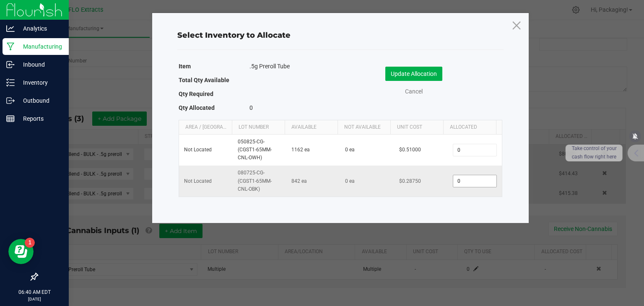 The width and height of the screenshot is (644, 306). Describe the element at coordinates (10, 119) in the screenshot. I see `inline-svg: Reports` at that location.